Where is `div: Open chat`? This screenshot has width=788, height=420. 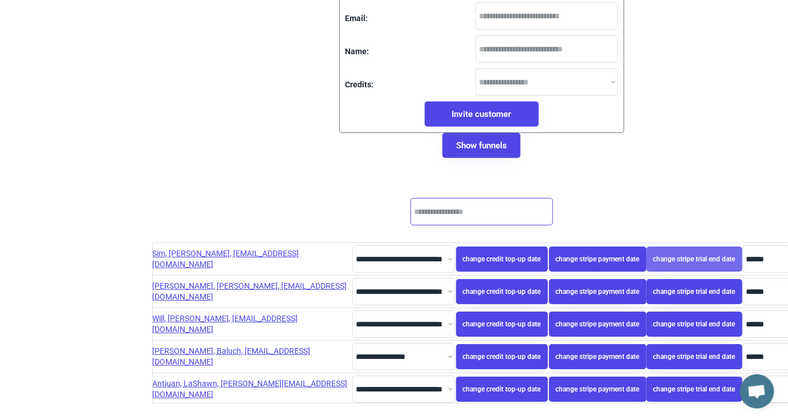
div: Open chat is located at coordinates (757, 391).